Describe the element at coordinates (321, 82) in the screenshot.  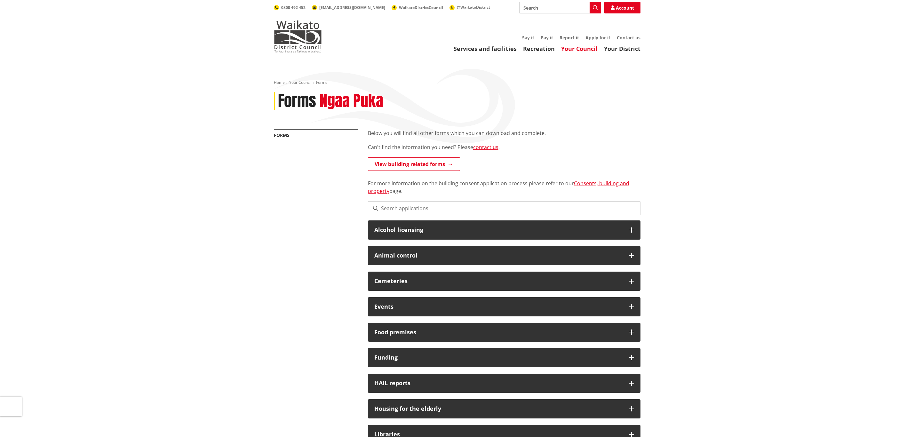
I see `span: Forms` at that location.